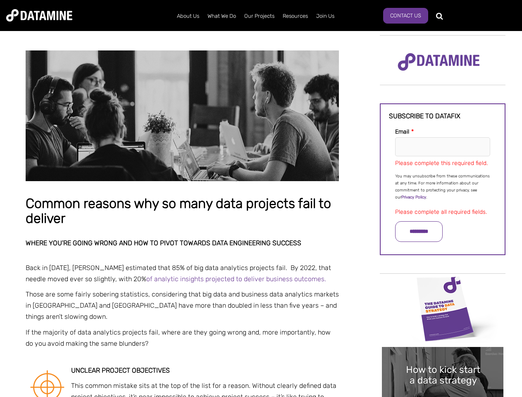 The image size is (522, 397). What do you see at coordinates (439, 62) in the screenshot?
I see `img: Datamine Logo No Strapline - Purple` at bounding box center [439, 62].